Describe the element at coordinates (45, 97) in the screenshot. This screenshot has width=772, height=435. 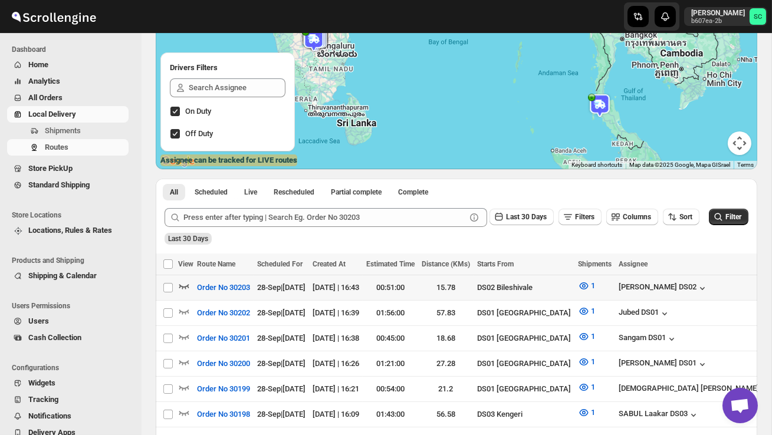
I see `span: All Orders` at that location.